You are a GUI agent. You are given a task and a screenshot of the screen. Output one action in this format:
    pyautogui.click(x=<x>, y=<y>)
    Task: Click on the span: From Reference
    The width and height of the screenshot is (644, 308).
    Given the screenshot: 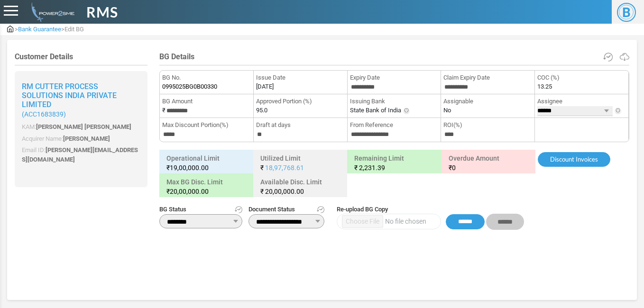 What is the action you would take?
    pyautogui.click(x=394, y=125)
    